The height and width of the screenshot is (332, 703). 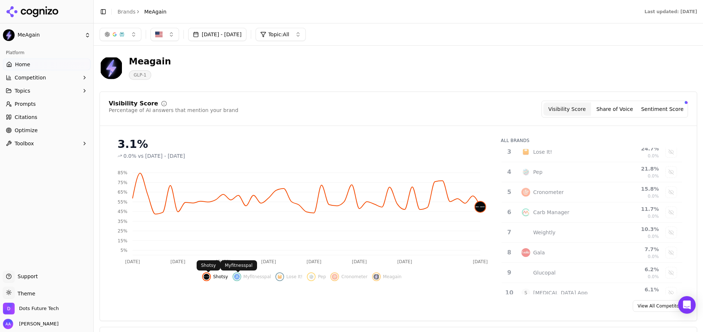 What do you see at coordinates (47, 64) in the screenshot?
I see `a: Home` at bounding box center [47, 64].